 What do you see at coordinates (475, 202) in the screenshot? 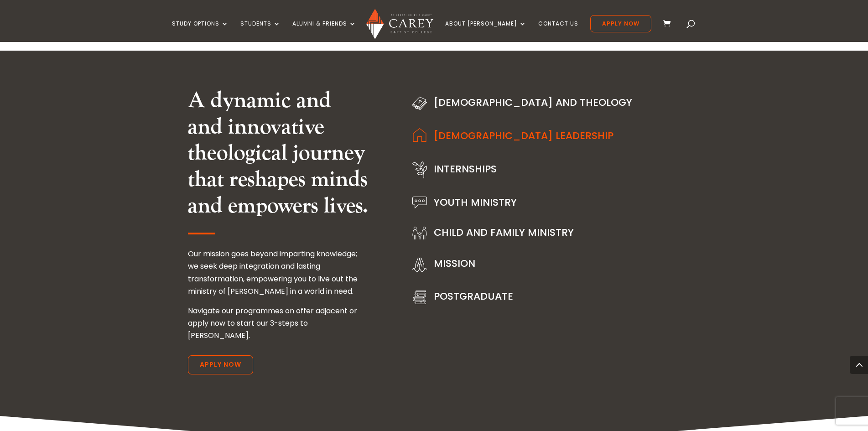
I see `a: Youth Ministry` at bounding box center [475, 202].